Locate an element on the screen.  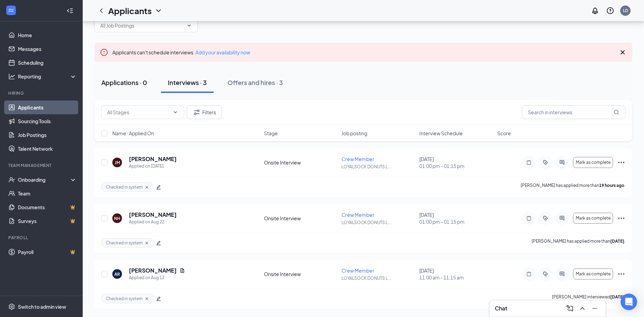
a: Team is located at coordinates (47, 194).